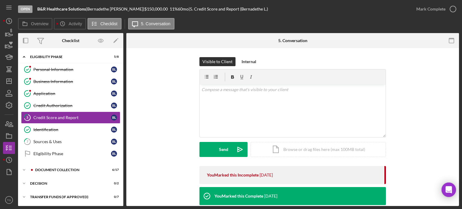 This screenshot has width=462, height=209. Describe the element at coordinates (9, 200) in the screenshot. I see `button: TG` at that location.